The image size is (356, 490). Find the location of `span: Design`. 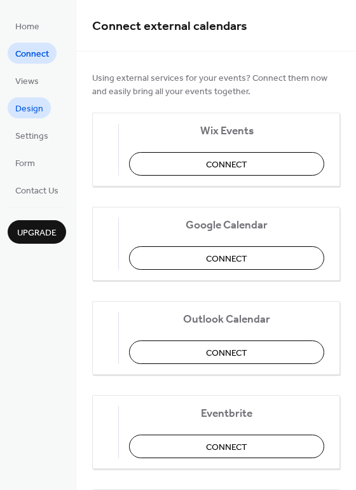

span: Design is located at coordinates (29, 109).